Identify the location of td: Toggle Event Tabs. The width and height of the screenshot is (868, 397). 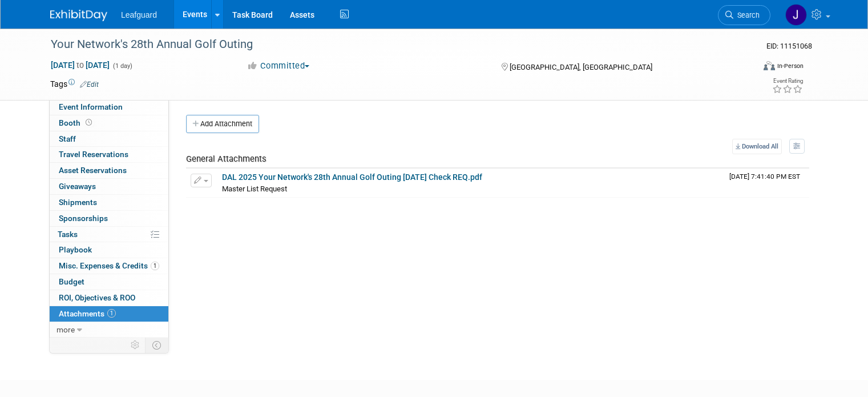
(157, 344).